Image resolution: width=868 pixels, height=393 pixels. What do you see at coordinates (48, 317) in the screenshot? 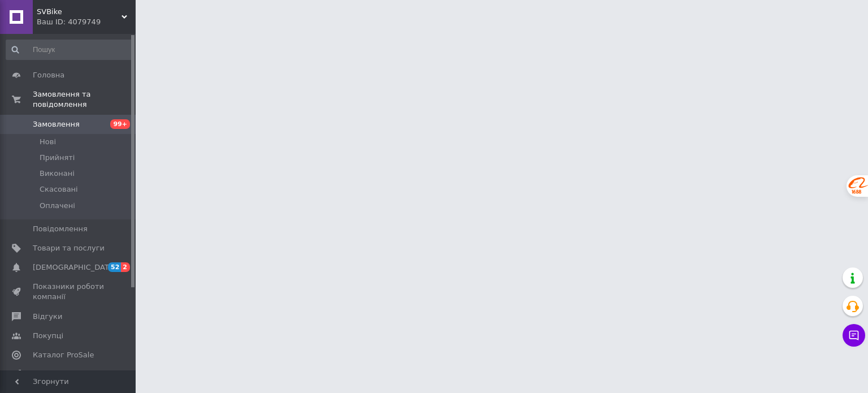
I see `span: Відгуки` at bounding box center [48, 317].